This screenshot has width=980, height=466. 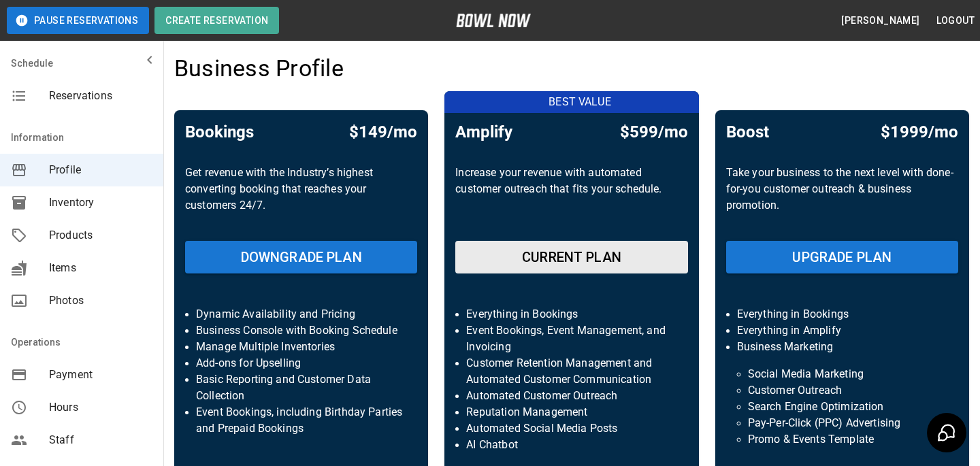 What do you see at coordinates (842, 375) in the screenshot?
I see `p: Social Media Marketing` at bounding box center [842, 375].